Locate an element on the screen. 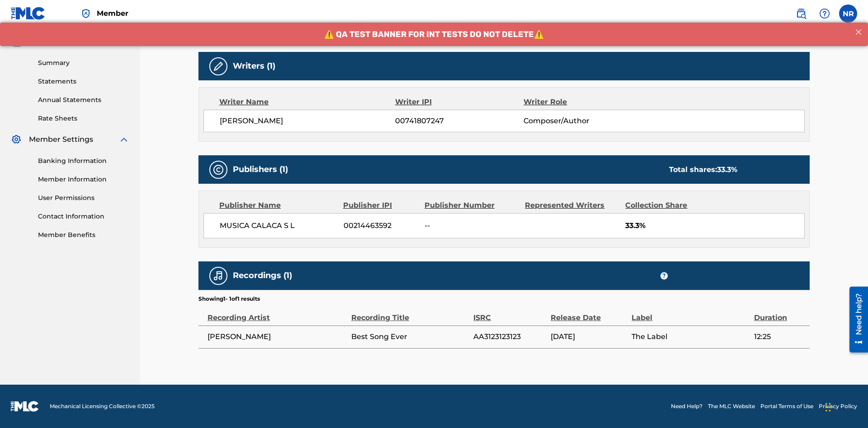 The height and width of the screenshot is (428, 868). a: Summary is located at coordinates (84, 62).